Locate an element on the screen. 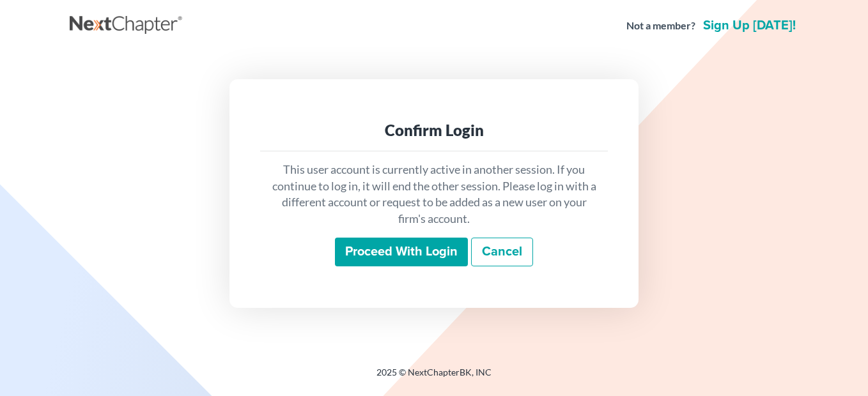 The width and height of the screenshot is (868, 396). input: Proceed with login is located at coordinates (401, 252).